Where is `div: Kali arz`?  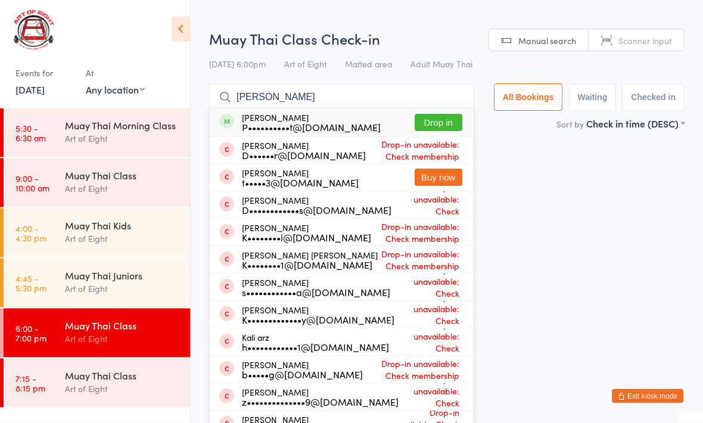
div: Kali arz is located at coordinates (315, 343).